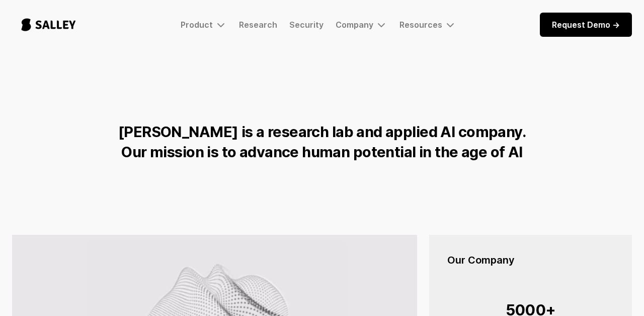 The width and height of the screenshot is (644, 316). What do you see at coordinates (585, 24) in the screenshot?
I see `a: Request Demo ->` at bounding box center [585, 24].